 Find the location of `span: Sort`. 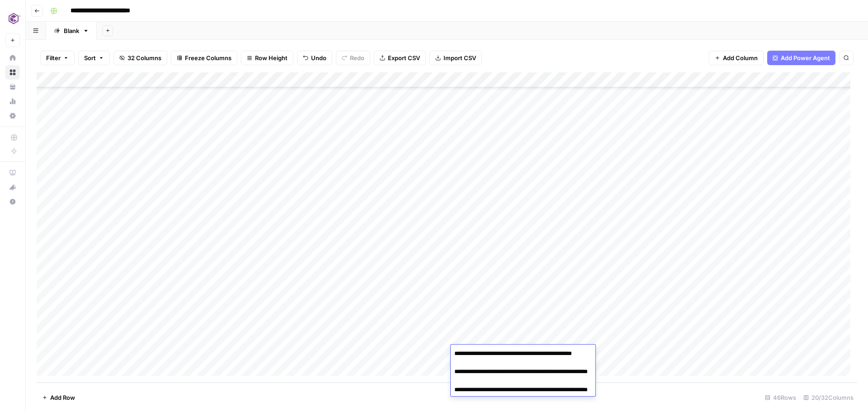

span: Sort is located at coordinates (90, 58).